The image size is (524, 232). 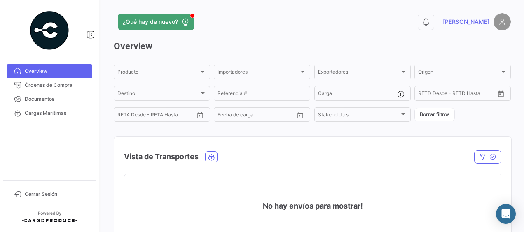 What do you see at coordinates (359, 116) in the screenshot?
I see `span: Stakeholders` at bounding box center [359, 116].